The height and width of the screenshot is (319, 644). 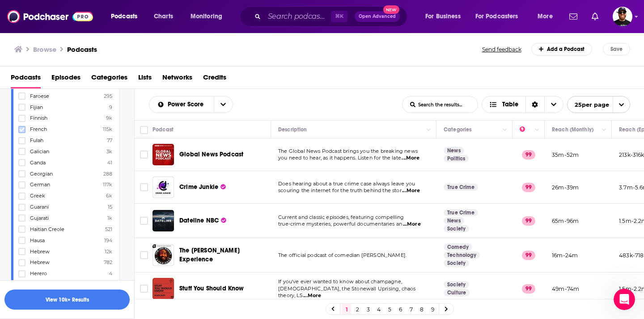 What do you see at coordinates (199, 220) in the screenshot?
I see `span: Dateline NBC` at bounding box center [199, 220].